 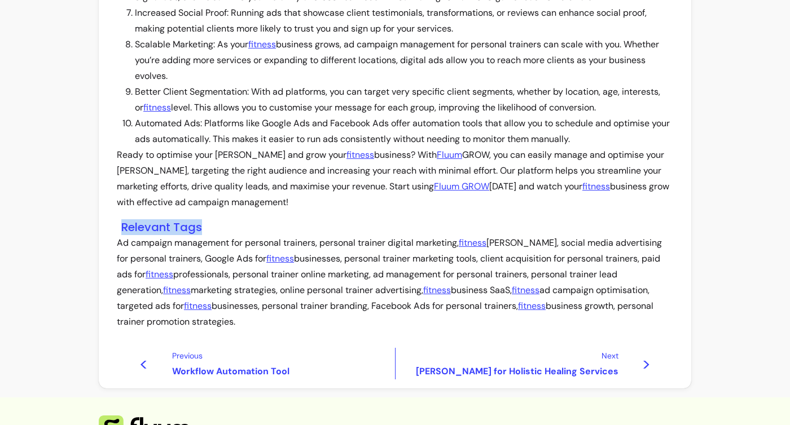 I want to click on a: <PreviousWorkflow Automation Tool, so click(x=255, y=364).